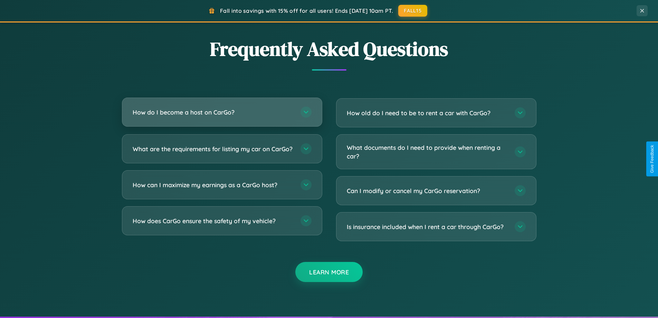 The image size is (658, 318). I want to click on h3: How can I maximize my earnings as a CarGo host?, so click(213, 185).